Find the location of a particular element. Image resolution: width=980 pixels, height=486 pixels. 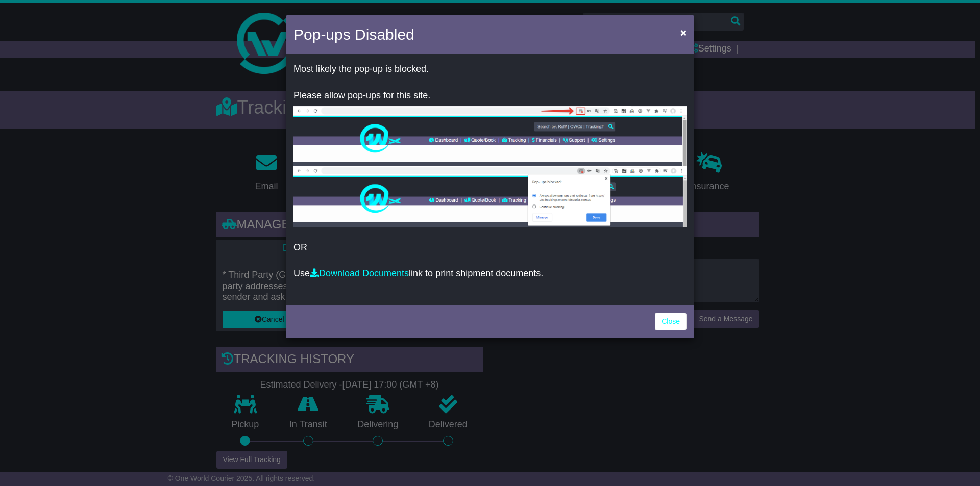

div: OR is located at coordinates (490, 179).